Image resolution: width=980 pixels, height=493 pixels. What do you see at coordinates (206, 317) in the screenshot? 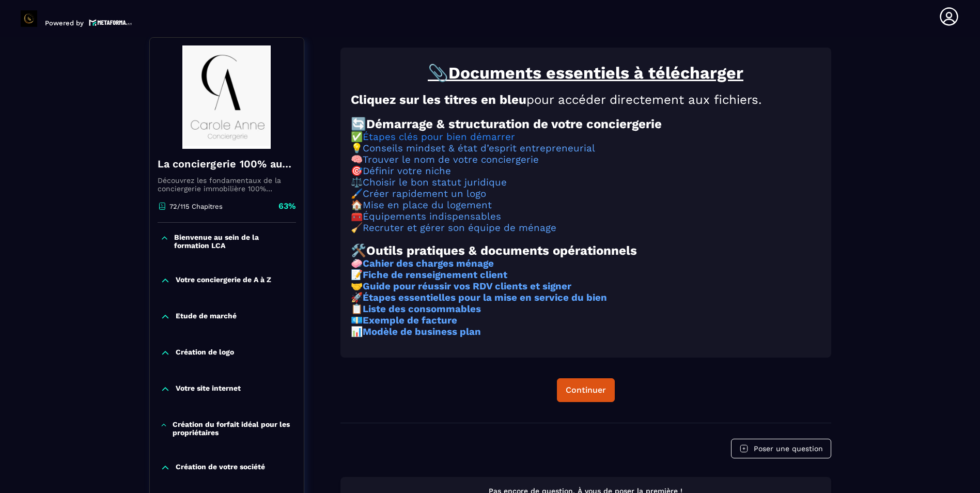
I see `p: Etude de marché` at bounding box center [206, 317].